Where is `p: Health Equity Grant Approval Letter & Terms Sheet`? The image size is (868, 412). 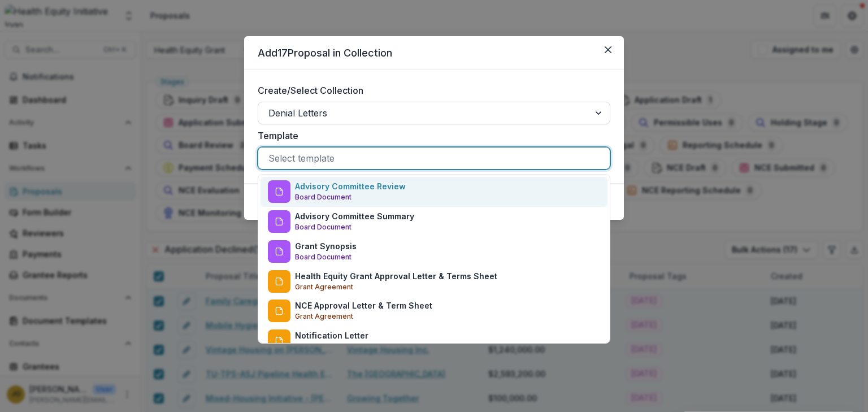
p: Health Equity Grant Approval Letter & Terms Sheet is located at coordinates (396, 276).